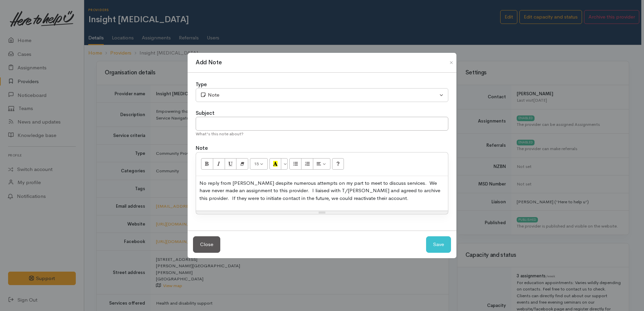 This screenshot has width=644, height=311. What do you see at coordinates (207, 164) in the screenshot?
I see `button: Bold (CTRL+B)` at bounding box center [207, 164].